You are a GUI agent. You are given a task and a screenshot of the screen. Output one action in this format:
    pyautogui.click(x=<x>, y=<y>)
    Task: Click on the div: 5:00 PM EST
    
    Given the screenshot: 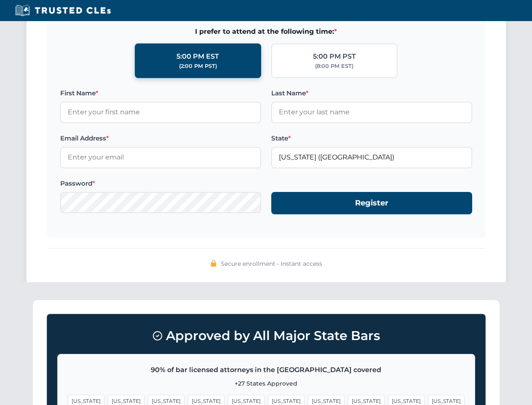 What is the action you would take?
    pyautogui.click(x=198, y=56)
    